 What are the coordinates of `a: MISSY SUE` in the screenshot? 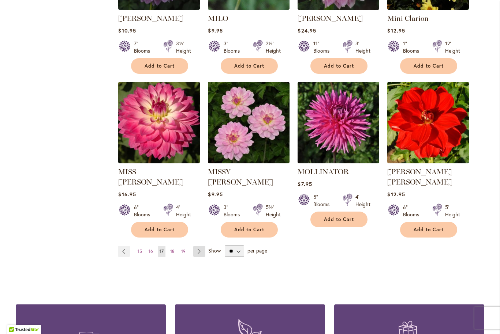 It's located at (248, 161).